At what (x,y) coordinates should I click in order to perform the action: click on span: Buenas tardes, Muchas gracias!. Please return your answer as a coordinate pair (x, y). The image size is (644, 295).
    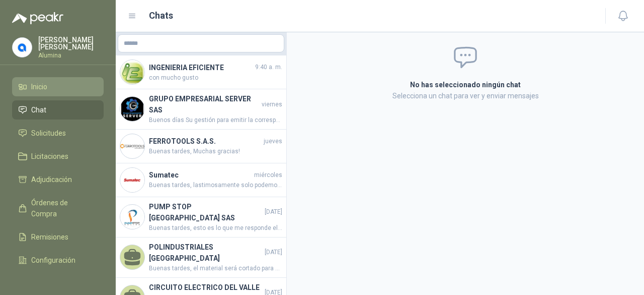
    Looking at the image, I should click on (216, 151).